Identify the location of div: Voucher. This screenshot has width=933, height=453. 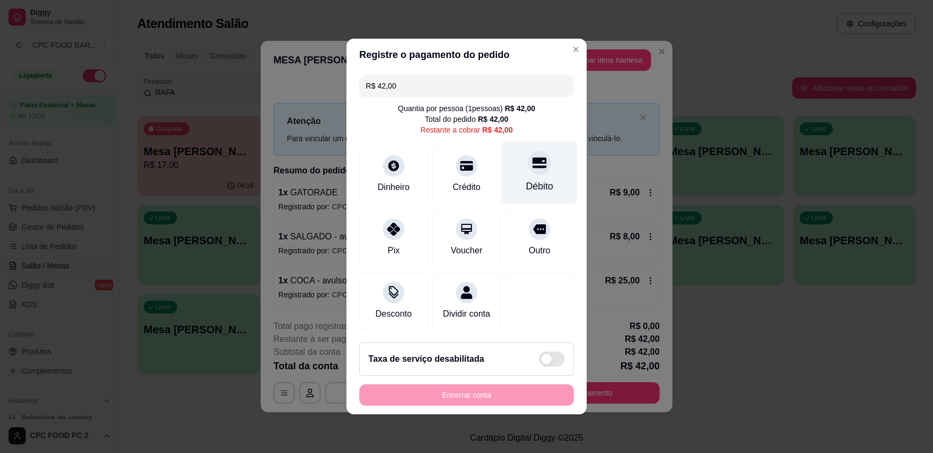
(467, 251).